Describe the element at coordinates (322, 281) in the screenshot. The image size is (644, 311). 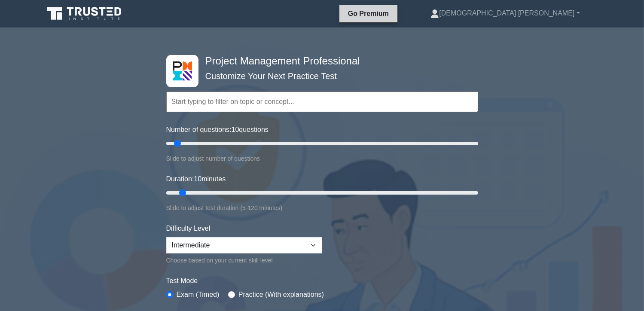
I see `label: Test Mode` at that location.